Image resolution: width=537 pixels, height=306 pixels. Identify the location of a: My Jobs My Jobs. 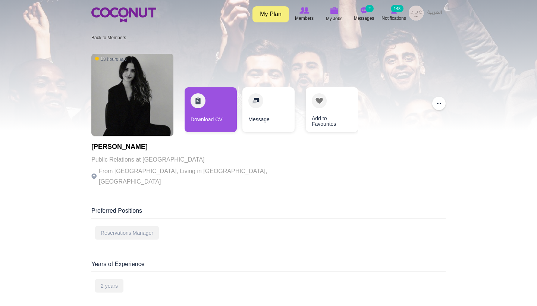
(334, 14).